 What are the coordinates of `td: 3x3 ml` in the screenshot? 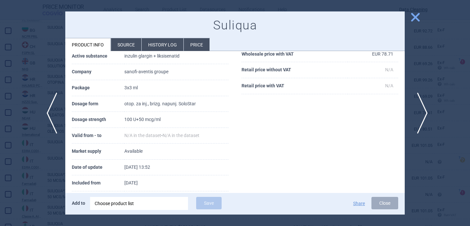 It's located at (176, 88).